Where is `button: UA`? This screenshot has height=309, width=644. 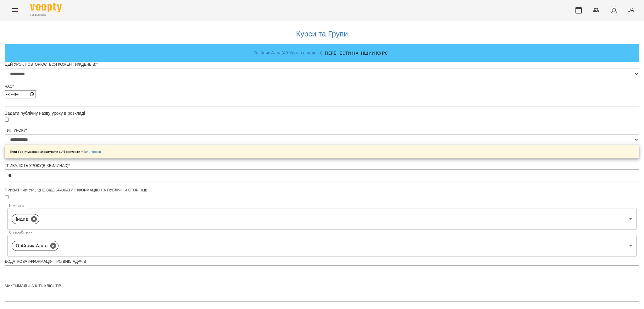
button: UA is located at coordinates (631, 10).